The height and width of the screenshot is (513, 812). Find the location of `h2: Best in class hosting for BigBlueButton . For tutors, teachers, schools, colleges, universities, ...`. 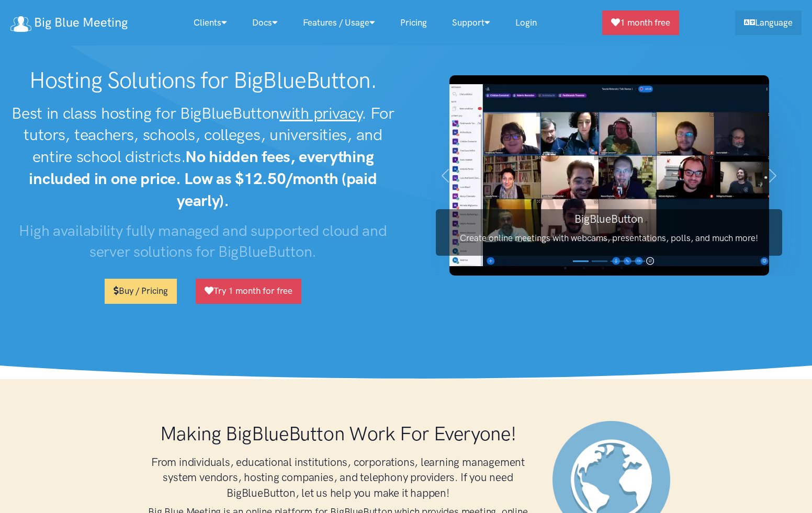

h2: Best in class hosting for BigBlueButton . For tutors, teachers, schools, colleges, universities, ... is located at coordinates (203, 157).